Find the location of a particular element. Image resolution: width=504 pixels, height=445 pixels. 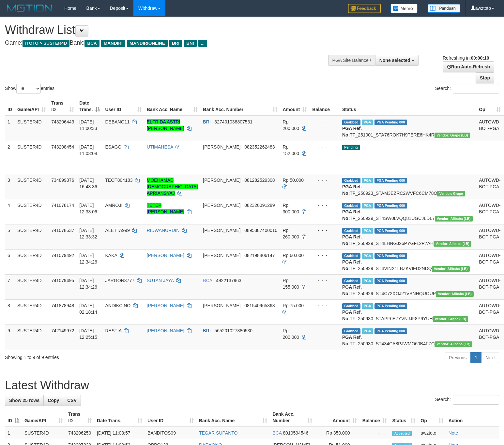

td: TF_250930_STAPF6E7YVNJJF8P9YUH is located at coordinates (408, 312).